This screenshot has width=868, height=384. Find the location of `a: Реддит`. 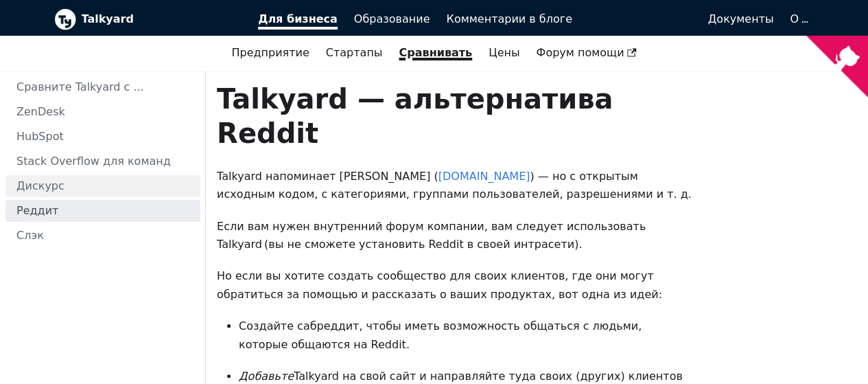

a: Реддит is located at coordinates (103, 210).